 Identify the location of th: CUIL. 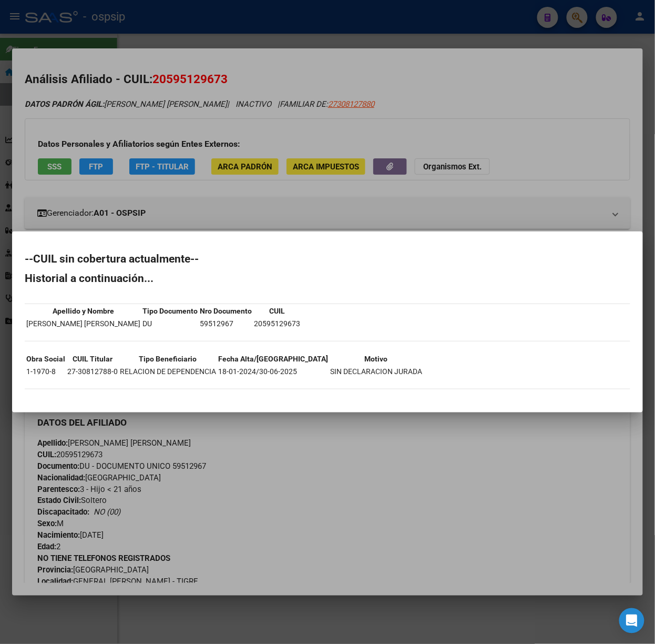
(277, 311).